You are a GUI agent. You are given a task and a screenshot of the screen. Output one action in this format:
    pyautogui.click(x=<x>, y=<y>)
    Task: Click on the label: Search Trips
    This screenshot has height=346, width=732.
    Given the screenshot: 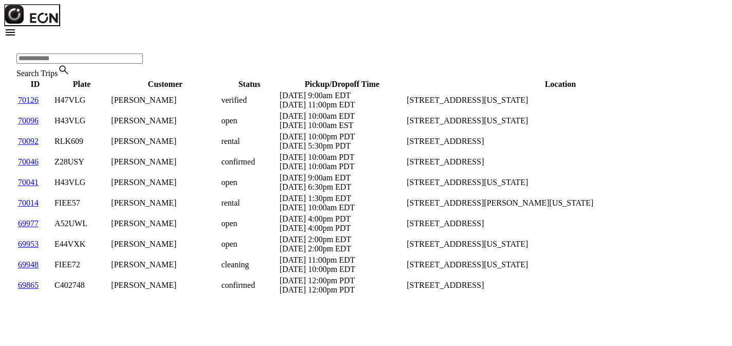 What is the action you would take?
    pyautogui.click(x=37, y=73)
    